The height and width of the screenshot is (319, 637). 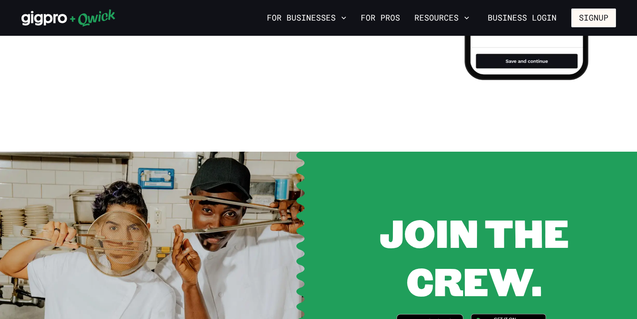 I want to click on button: Signup, so click(x=593, y=18).